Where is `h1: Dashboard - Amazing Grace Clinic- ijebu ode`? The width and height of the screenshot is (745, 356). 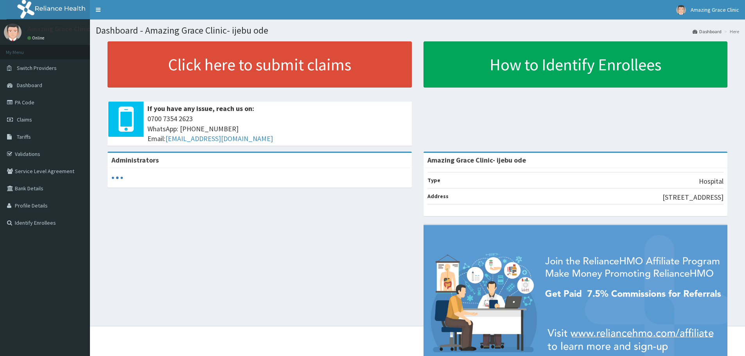 h1: Dashboard - Amazing Grace Clinic- ijebu ode is located at coordinates (417, 31).